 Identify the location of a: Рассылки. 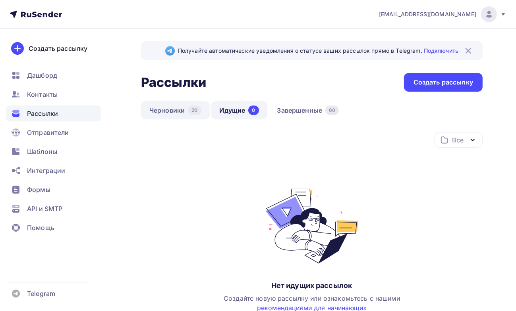
(54, 114).